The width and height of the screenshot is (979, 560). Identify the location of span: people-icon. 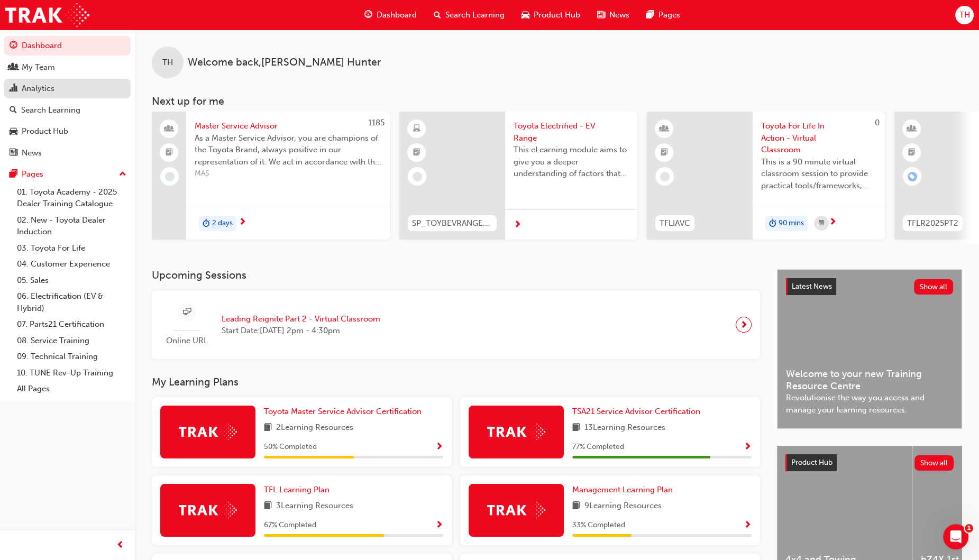
(14, 68).